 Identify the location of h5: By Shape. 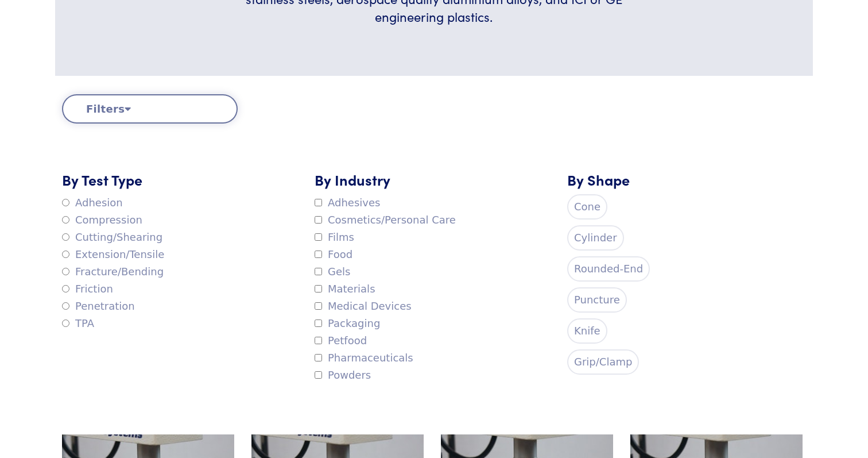
(687, 180).